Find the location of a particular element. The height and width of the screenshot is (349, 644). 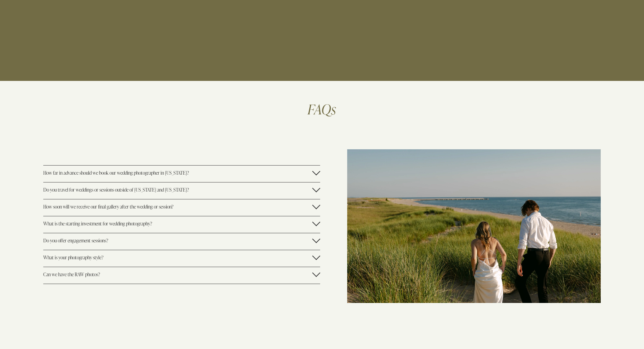

span: How soon will we receive our final gallery after the wedding or session? is located at coordinates (177, 207).